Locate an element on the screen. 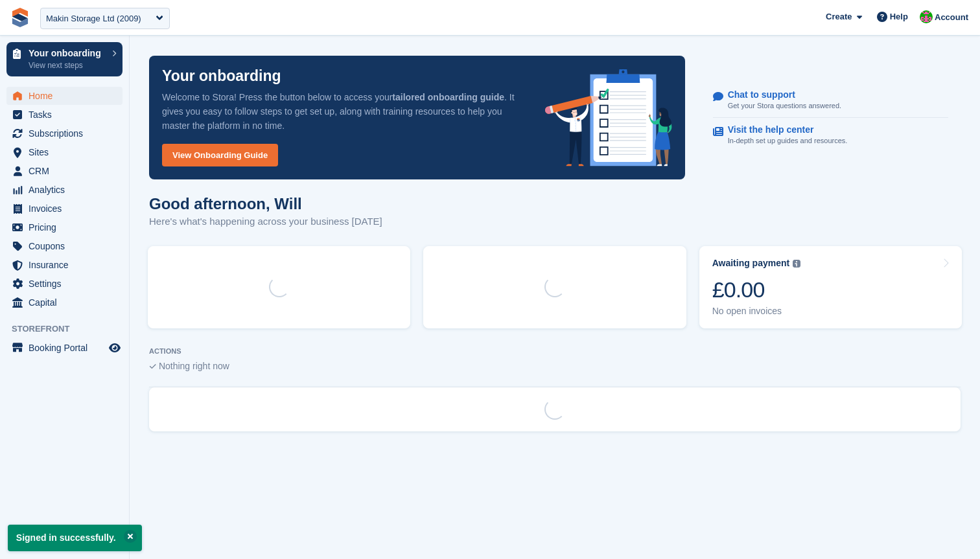 Image resolution: width=980 pixels, height=559 pixels. img: icon-info-grey-7440780725fd019a000dd9b08b2336e03edf1995a4989e88bcd33f0948082b44.svg is located at coordinates (796, 264).